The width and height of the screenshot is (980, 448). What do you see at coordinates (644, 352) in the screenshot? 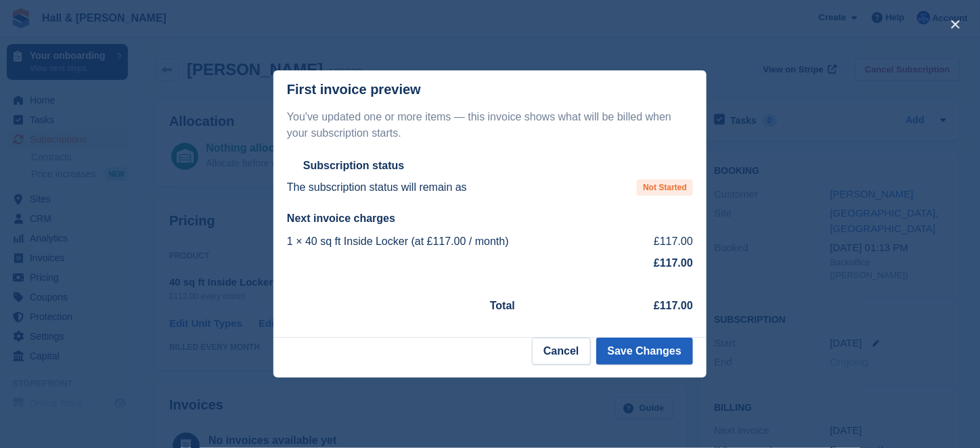
I see `button: Save Changes` at bounding box center [644, 352].